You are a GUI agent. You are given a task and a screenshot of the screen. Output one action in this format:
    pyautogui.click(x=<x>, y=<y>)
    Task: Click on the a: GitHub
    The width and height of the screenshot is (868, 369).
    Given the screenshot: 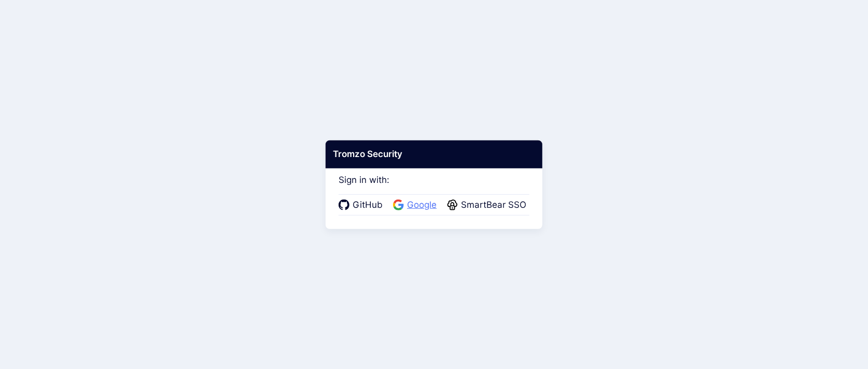 What is the action you would take?
    pyautogui.click(x=362, y=206)
    